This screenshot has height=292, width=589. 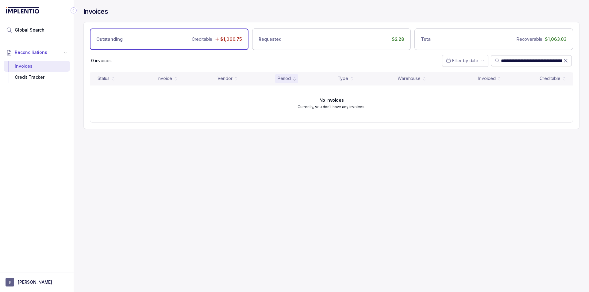 I want to click on div: Invoices, so click(x=37, y=66).